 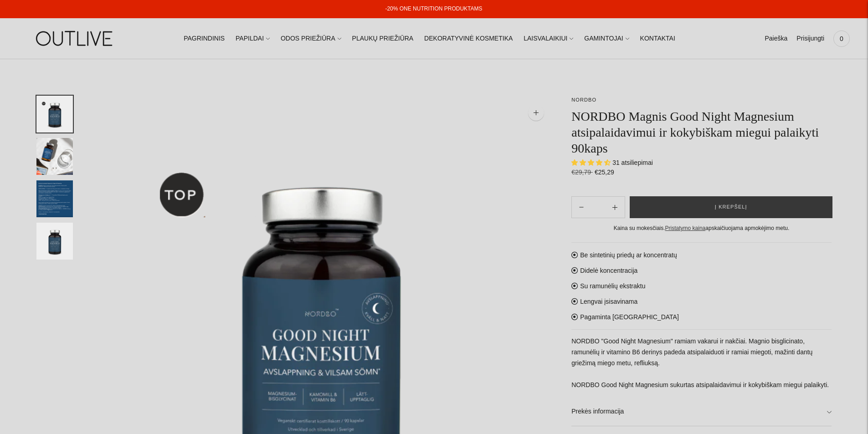 I want to click on a: PAGRINDINIS, so click(x=204, y=39).